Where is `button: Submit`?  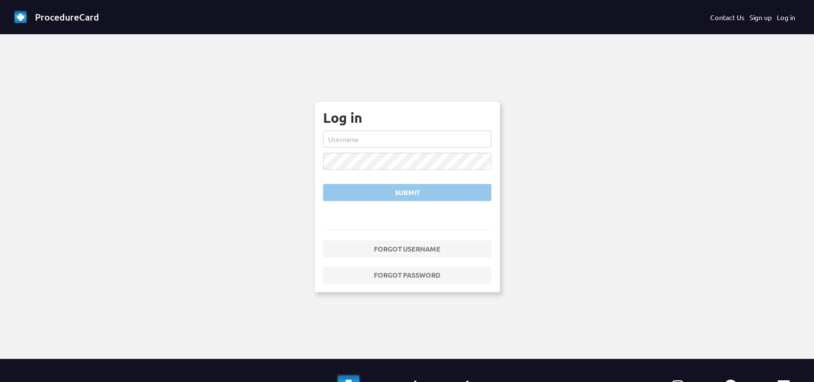
button: Submit is located at coordinates (407, 192).